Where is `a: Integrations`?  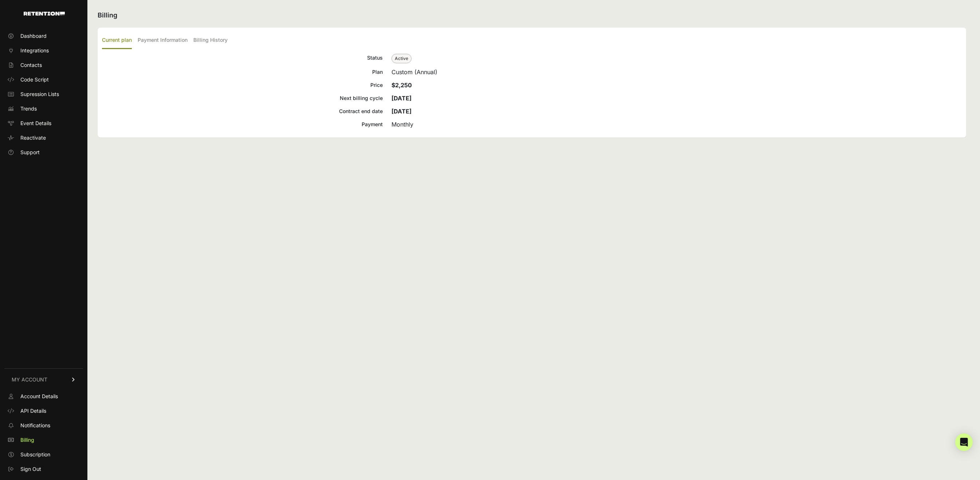 a: Integrations is located at coordinates (44, 50).